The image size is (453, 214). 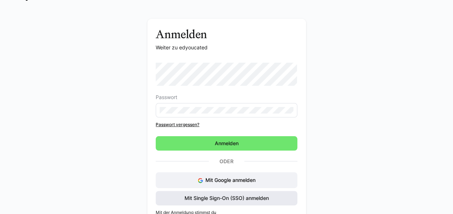 What do you see at coordinates (227, 125) in the screenshot?
I see `a: Passwort vergessen?` at bounding box center [227, 125].